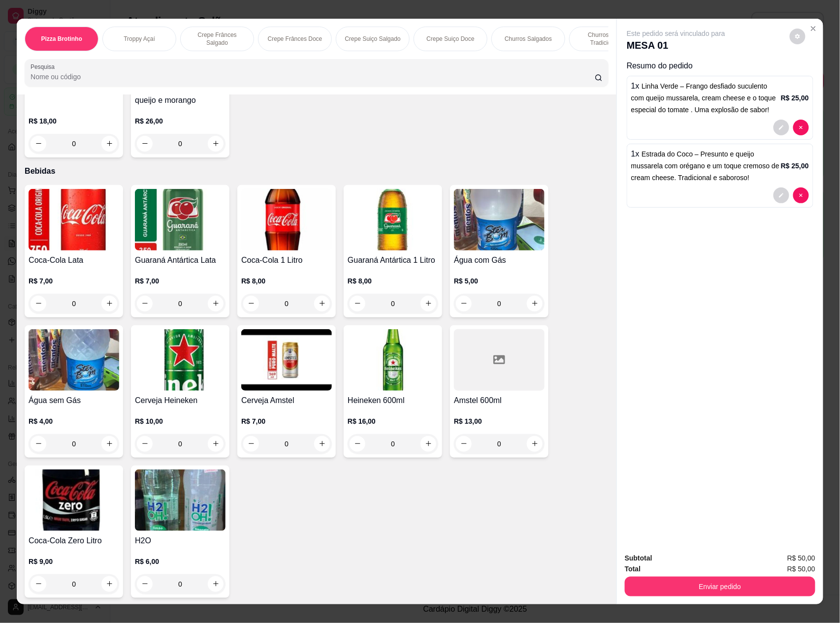 The width and height of the screenshot is (840, 623). I want to click on p: R$ 5,00, so click(500, 281).